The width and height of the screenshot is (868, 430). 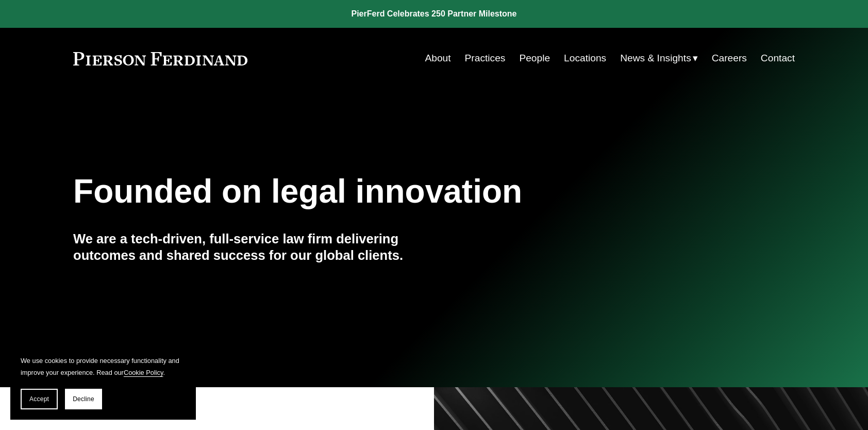 What do you see at coordinates (103, 367) in the screenshot?
I see `p: We use cookies to provide necessary functionality and improve your experience. Read our .` at bounding box center [103, 367].